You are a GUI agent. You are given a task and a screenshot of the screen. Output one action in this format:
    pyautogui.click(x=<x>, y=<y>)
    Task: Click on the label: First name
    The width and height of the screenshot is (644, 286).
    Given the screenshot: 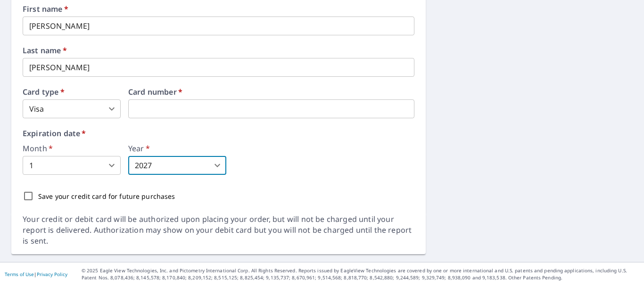 What is the action you would take?
    pyautogui.click(x=219, y=9)
    